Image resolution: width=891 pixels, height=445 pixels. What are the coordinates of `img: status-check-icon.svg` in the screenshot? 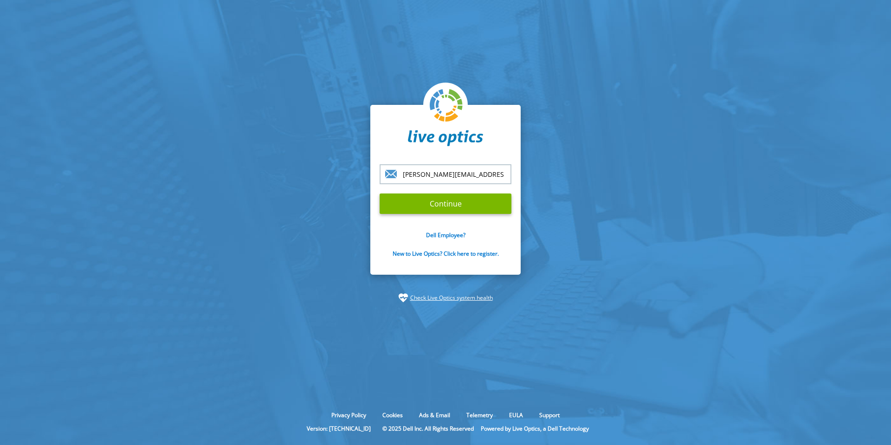 It's located at (403, 298).